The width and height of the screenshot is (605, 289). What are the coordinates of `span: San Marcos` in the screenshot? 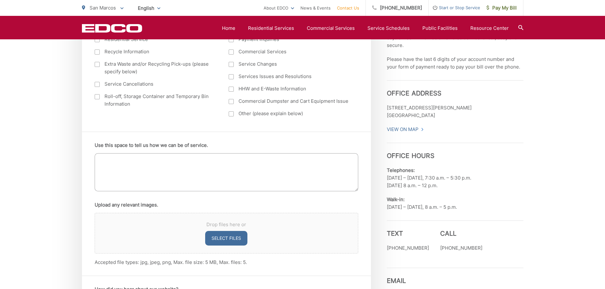 It's located at (103, 8).